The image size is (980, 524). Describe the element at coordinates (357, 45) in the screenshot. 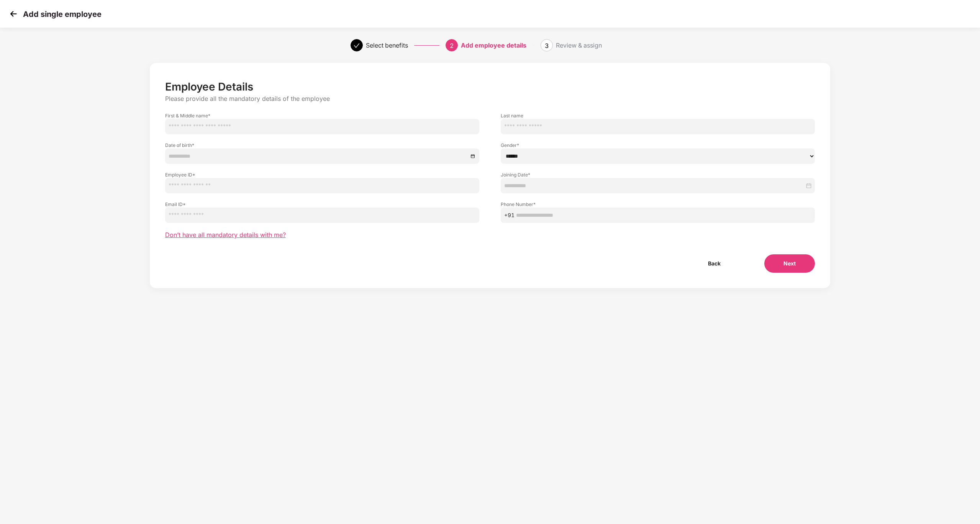

I see `span: check` at that location.